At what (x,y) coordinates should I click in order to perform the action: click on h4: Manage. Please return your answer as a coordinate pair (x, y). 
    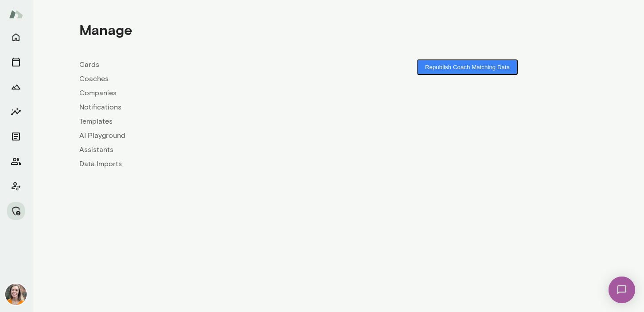
    Looking at the image, I should click on (106, 30).